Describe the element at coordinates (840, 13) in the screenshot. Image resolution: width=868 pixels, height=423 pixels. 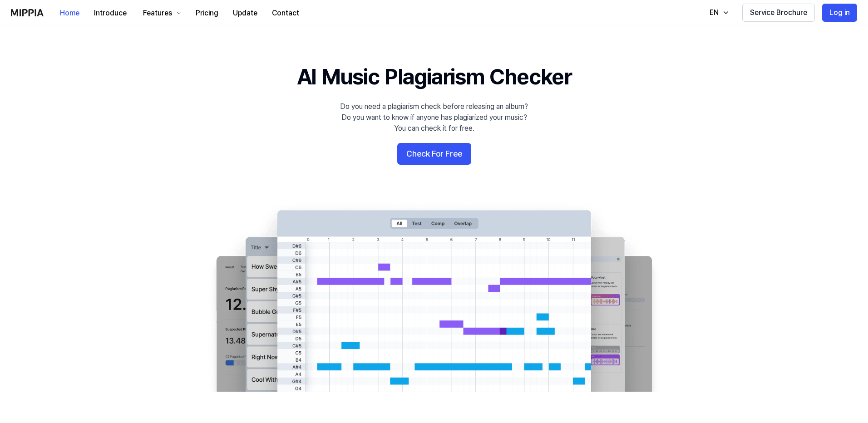
I see `a: Log in` at that location.